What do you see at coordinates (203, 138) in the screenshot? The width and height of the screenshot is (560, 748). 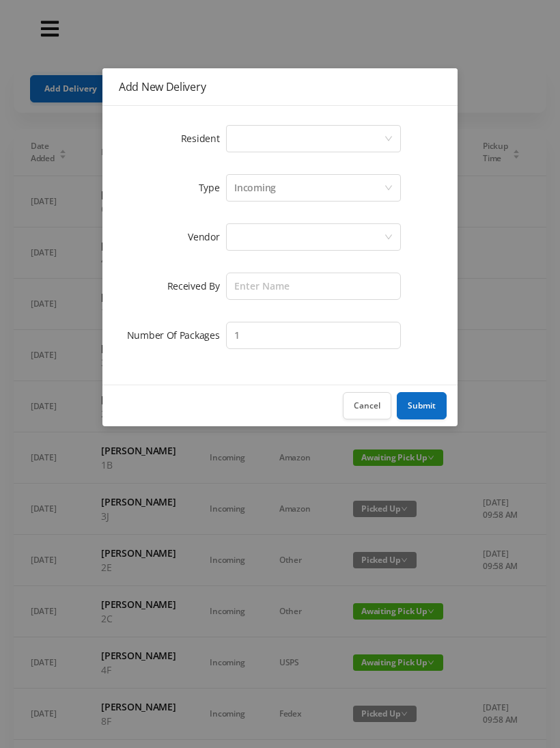 I see `label: Resident` at bounding box center [203, 138].